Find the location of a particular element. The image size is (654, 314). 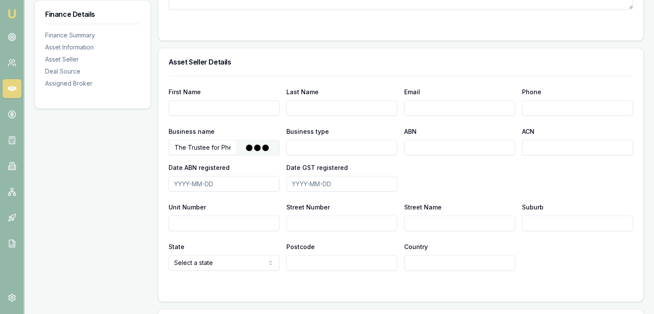

h3: Finance Details is located at coordinates (92, 14).